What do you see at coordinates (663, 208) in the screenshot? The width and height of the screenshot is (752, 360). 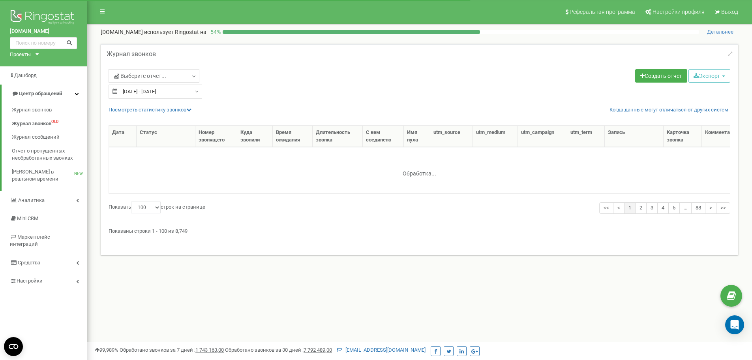 I see `a: 4` at bounding box center [663, 208].